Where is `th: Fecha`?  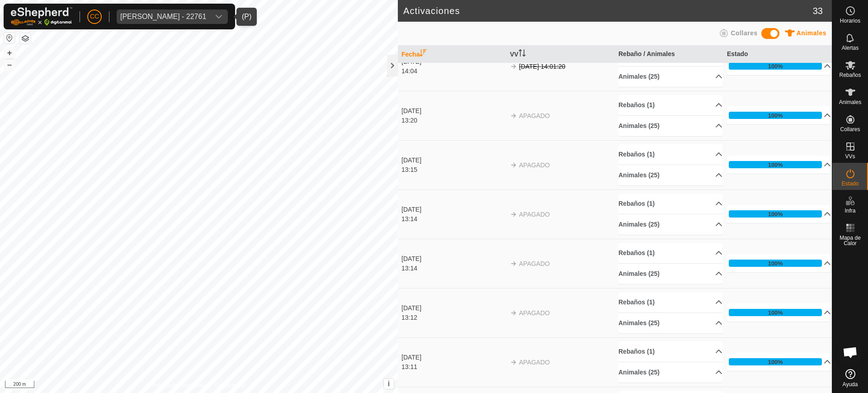 th: Fecha is located at coordinates (452, 55).